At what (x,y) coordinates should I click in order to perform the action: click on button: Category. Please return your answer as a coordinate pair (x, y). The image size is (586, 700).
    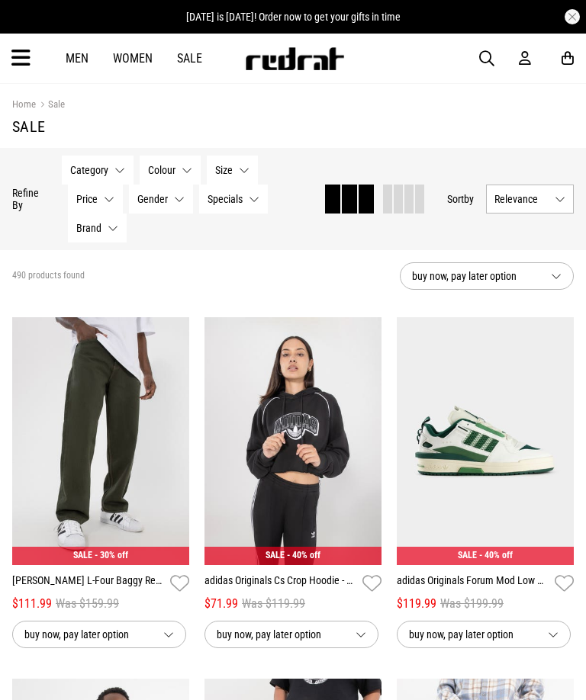
    Looking at the image, I should click on (98, 170).